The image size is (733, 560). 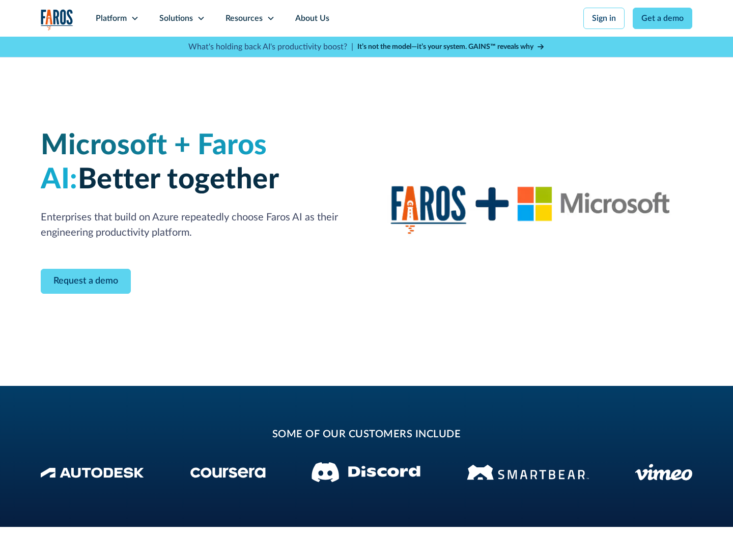 What do you see at coordinates (366, 434) in the screenshot?
I see `h2: some of our customers include` at bounding box center [366, 434].